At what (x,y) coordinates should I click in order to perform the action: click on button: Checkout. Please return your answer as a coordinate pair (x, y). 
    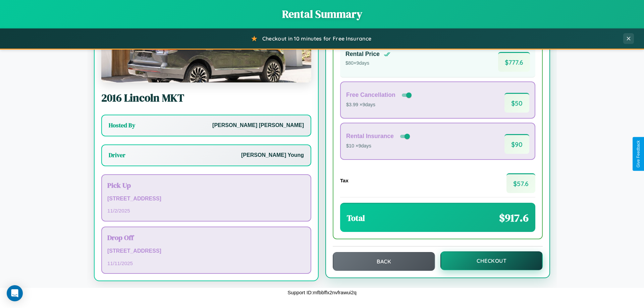
    Looking at the image, I should click on (491, 261).